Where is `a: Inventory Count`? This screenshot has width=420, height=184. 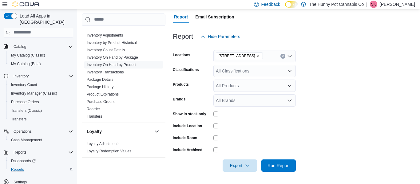
a: Inventory Count is located at coordinates (24, 85).